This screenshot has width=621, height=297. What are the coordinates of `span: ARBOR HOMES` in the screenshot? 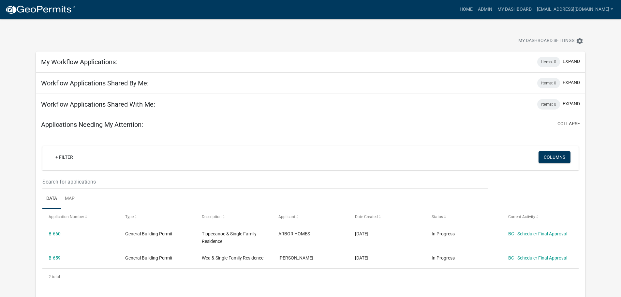 It's located at (294, 234).